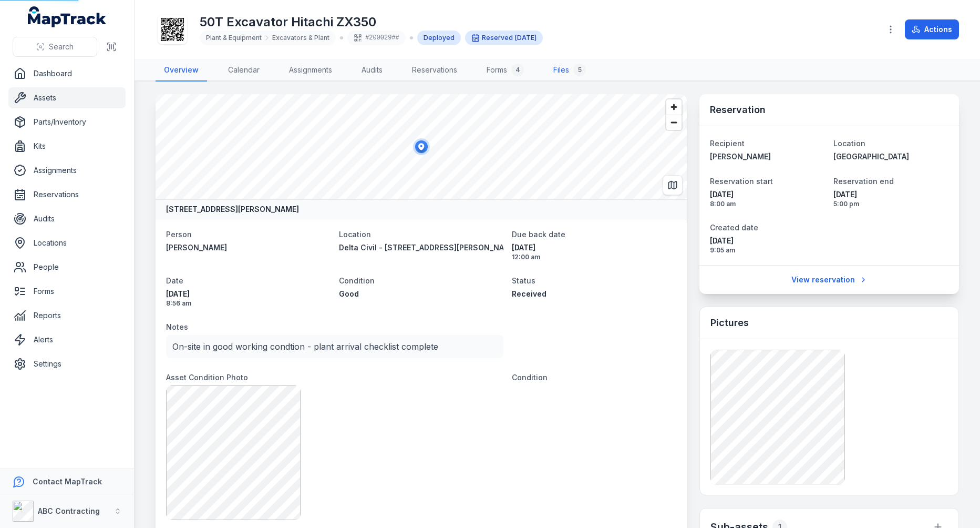 The image size is (980, 528). I want to click on a: Reports, so click(67, 316).